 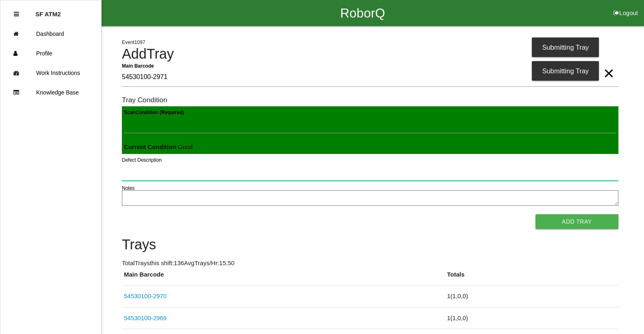 What do you see at coordinates (145, 317) in the screenshot?
I see `a: 54530100-2969` at bounding box center [145, 317].